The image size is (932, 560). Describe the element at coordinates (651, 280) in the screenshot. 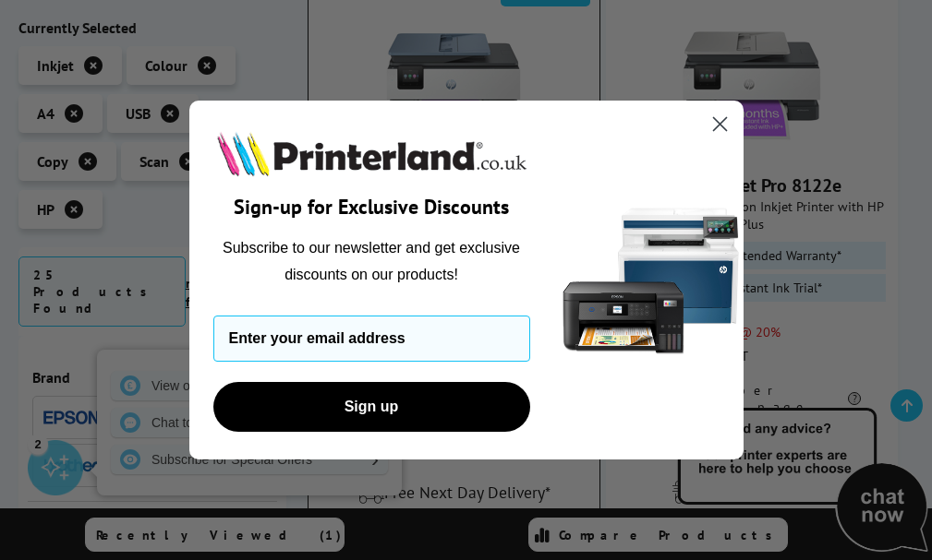

I see `img: 5290a21f-4df8-4860-95f4-ea1e8d0e8904.png` at that location.